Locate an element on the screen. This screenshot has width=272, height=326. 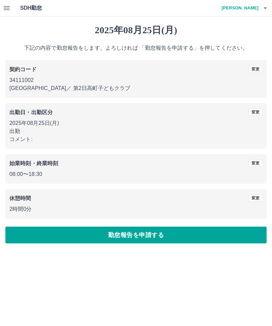
b: 始業時刻・終業時刻 is located at coordinates (34, 163).